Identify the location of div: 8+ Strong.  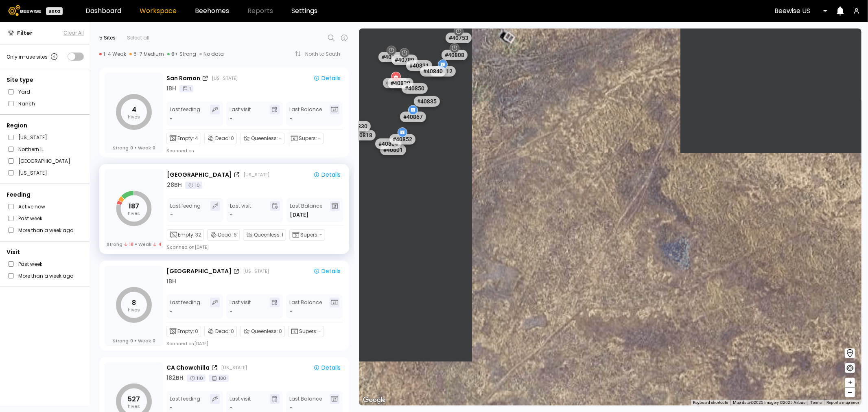
(181, 54).